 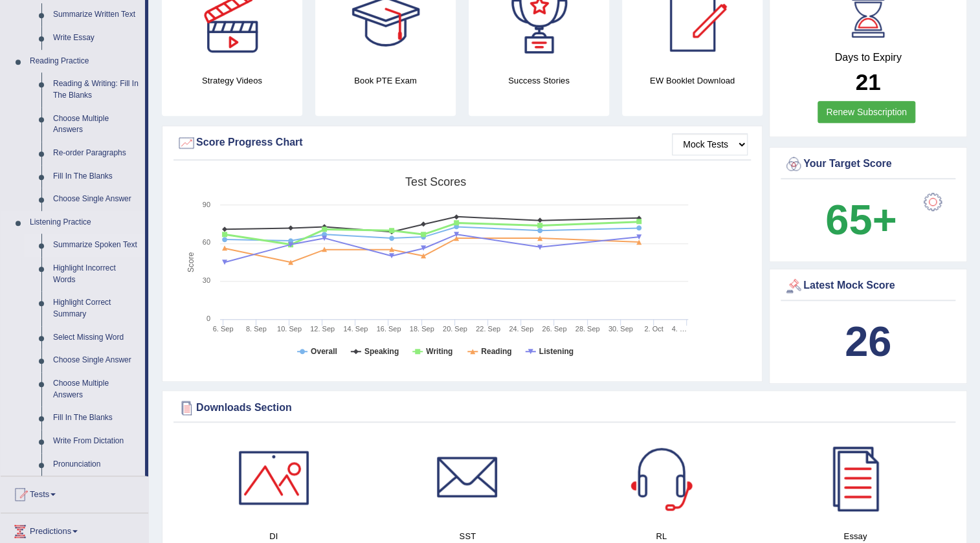 What do you see at coordinates (496, 351) in the screenshot?
I see `tspan: Reading` at bounding box center [496, 351].